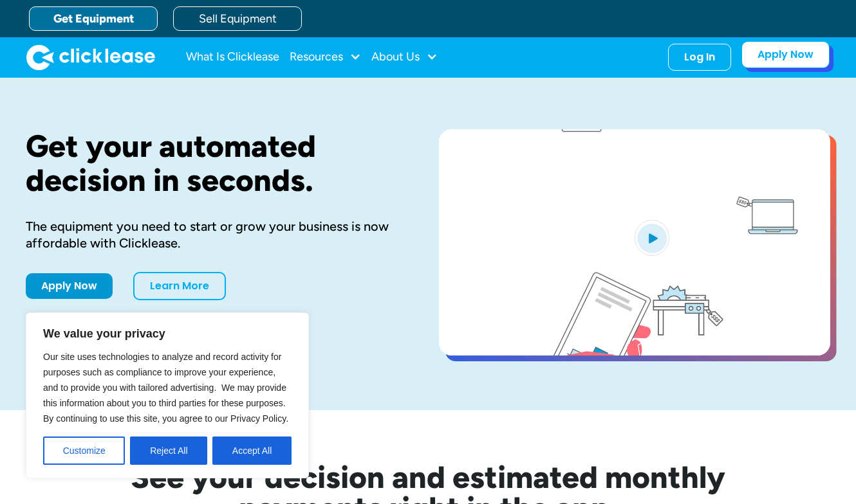 The height and width of the screenshot is (504, 856). What do you see at coordinates (91, 57) in the screenshot?
I see `img: Clicklease logo` at bounding box center [91, 57].